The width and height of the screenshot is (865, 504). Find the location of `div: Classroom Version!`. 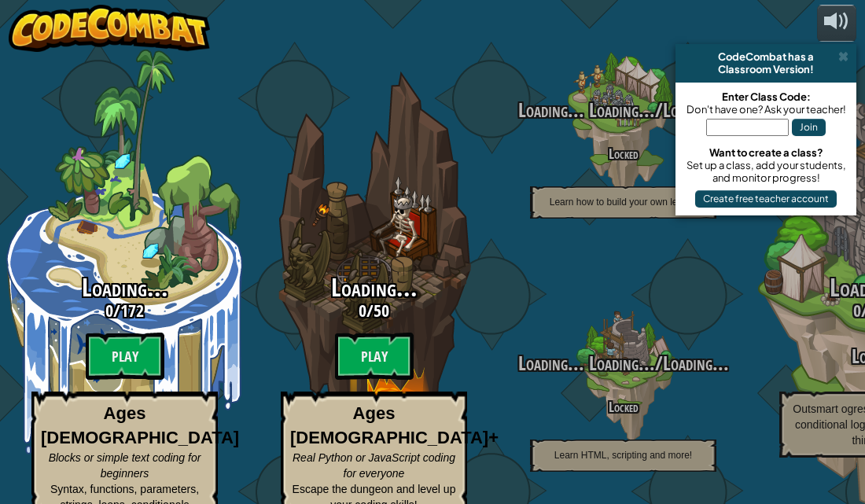

div: Classroom Version! is located at coordinates (766, 69).